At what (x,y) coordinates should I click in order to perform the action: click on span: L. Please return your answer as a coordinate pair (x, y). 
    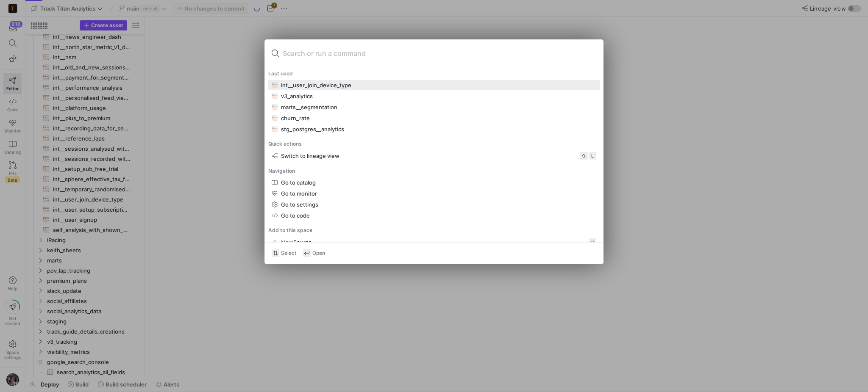
    Looking at the image, I should click on (593, 156).